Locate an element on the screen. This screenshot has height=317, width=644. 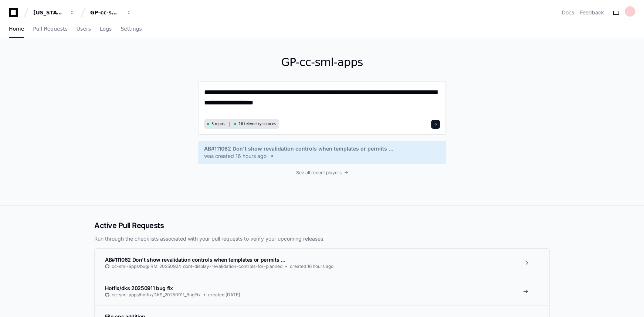
a: Pull Requests is located at coordinates (50, 29).